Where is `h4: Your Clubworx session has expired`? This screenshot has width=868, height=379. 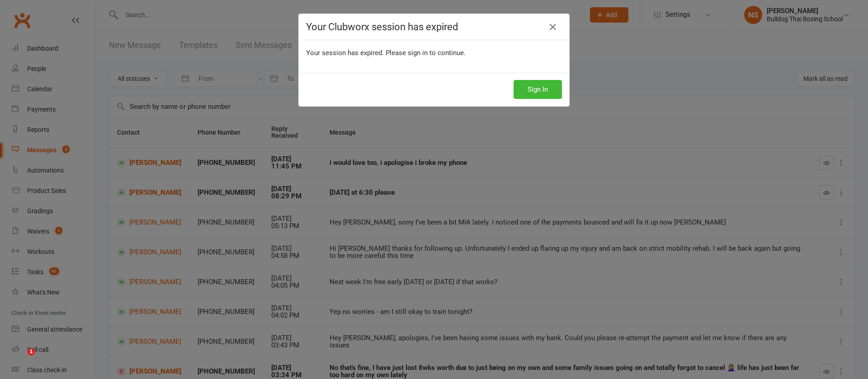 h4: Your Clubworx session has expired is located at coordinates (434, 26).